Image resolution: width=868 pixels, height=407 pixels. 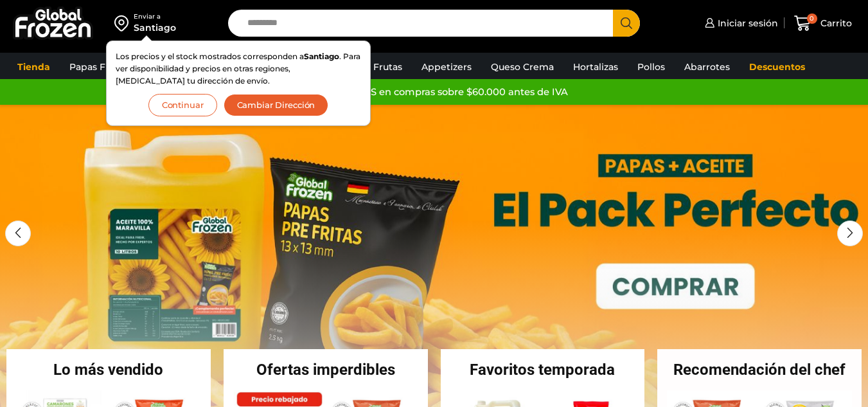 I want to click on a: Papas Fritas, so click(x=97, y=67).